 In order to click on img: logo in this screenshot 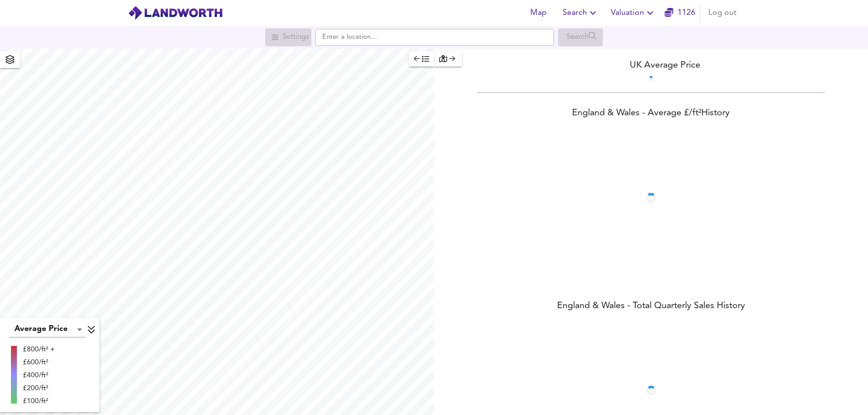, I will do `click(175, 13)`.